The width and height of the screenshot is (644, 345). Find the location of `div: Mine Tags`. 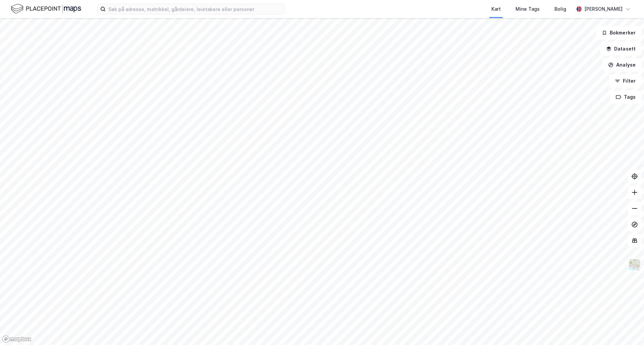

div: Mine Tags is located at coordinates (527, 9).